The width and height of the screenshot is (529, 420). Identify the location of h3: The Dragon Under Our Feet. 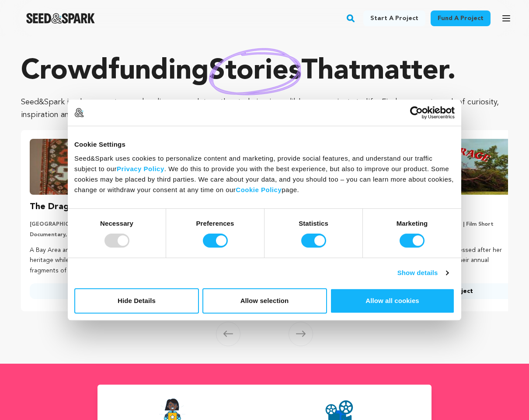
(90, 207).